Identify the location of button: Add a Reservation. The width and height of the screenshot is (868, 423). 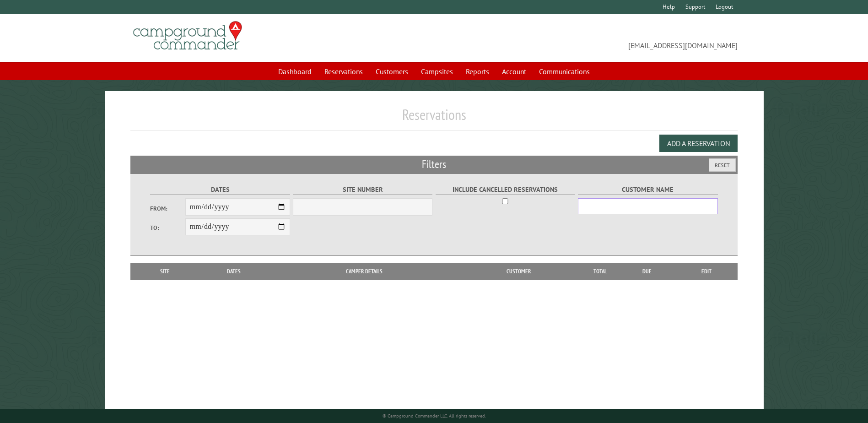
(699, 143).